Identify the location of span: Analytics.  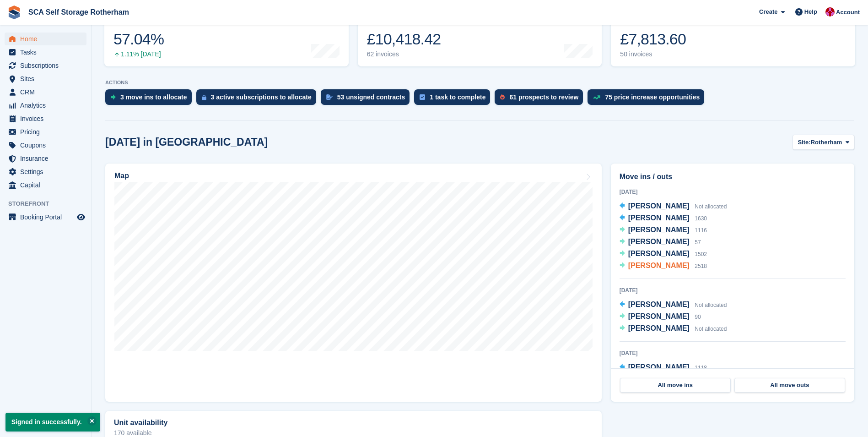
(48, 105).